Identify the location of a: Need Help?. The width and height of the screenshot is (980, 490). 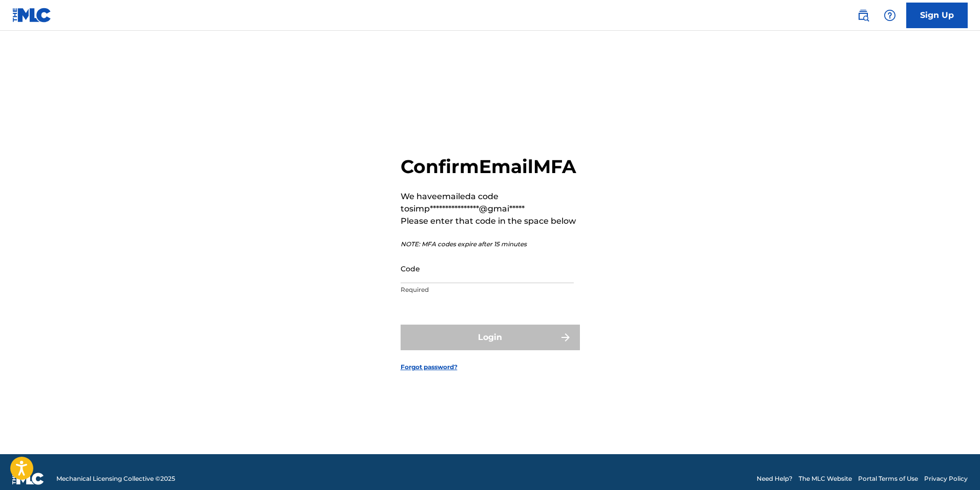
(774, 479).